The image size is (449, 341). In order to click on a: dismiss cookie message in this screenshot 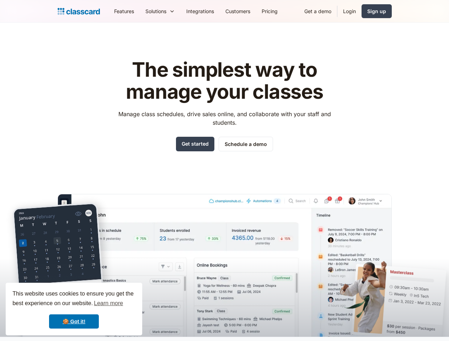, I will do `click(74, 322)`.